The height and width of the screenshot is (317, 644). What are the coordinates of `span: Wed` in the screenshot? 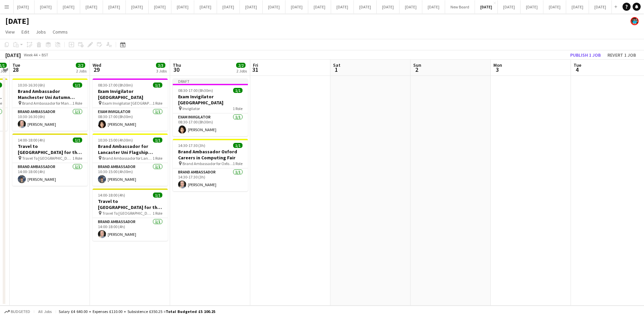 It's located at (97, 65).